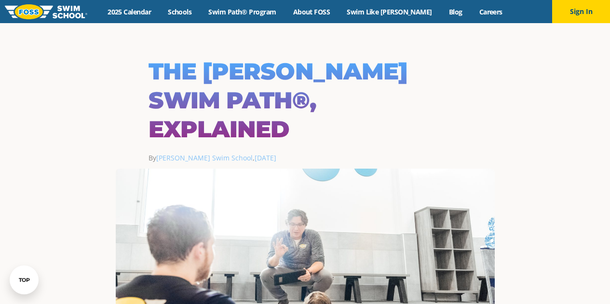 This screenshot has height=304, width=610. Describe the element at coordinates (490, 12) in the screenshot. I see `a: Careers` at that location.